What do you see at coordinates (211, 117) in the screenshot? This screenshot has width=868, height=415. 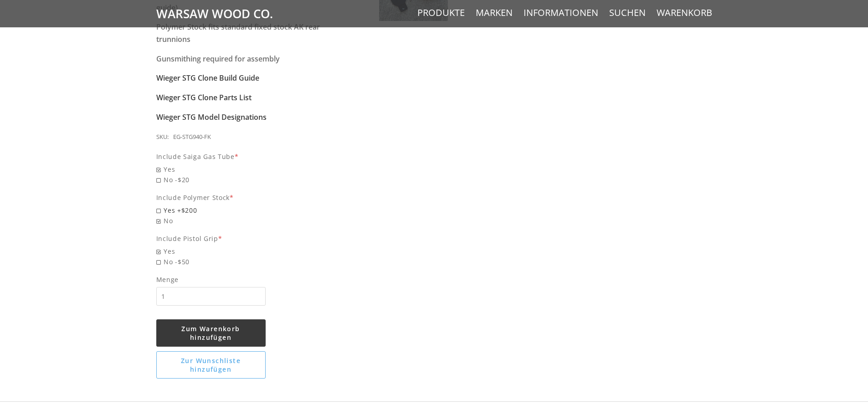 I see `strong: Wieger STG Model Designations` at bounding box center [211, 117].